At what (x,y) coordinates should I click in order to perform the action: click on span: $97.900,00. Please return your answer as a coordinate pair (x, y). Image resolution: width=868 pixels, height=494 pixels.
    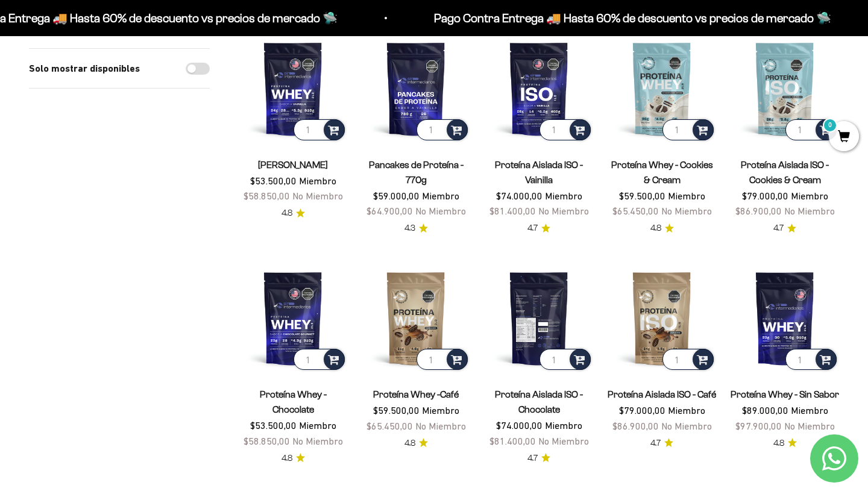
    Looking at the image, I should click on (758, 426).